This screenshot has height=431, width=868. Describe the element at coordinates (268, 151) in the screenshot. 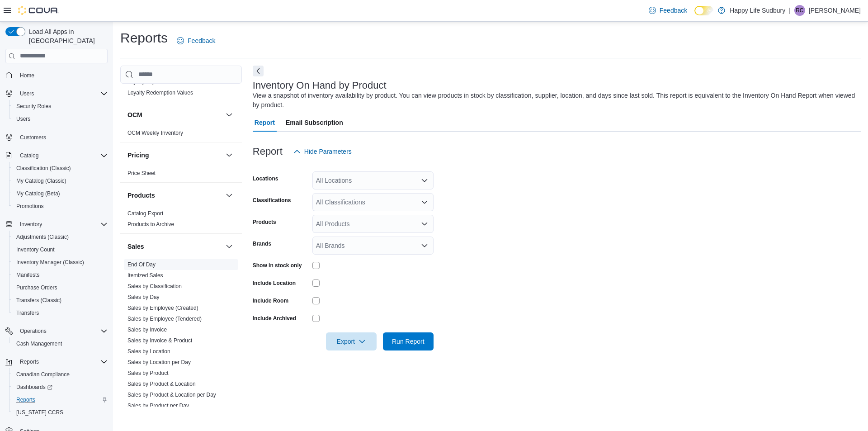

I see `h3: Report` at that location.